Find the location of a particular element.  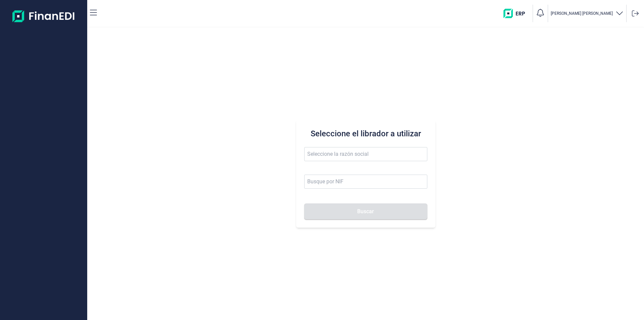

input: Seleccione la razón social is located at coordinates (365, 154).